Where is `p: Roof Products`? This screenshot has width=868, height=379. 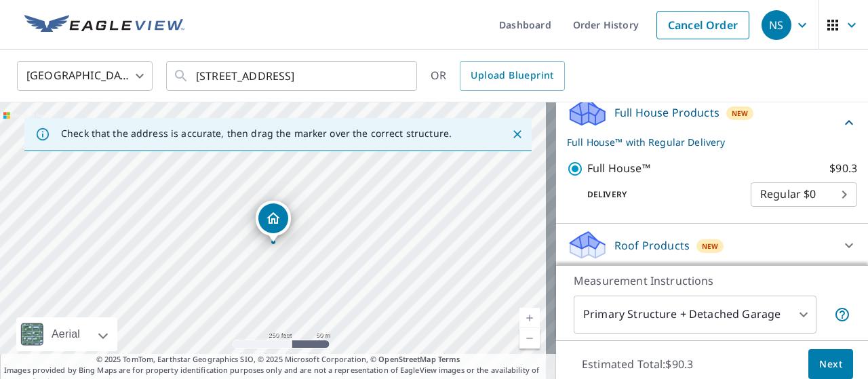 p: Roof Products is located at coordinates (652, 246).